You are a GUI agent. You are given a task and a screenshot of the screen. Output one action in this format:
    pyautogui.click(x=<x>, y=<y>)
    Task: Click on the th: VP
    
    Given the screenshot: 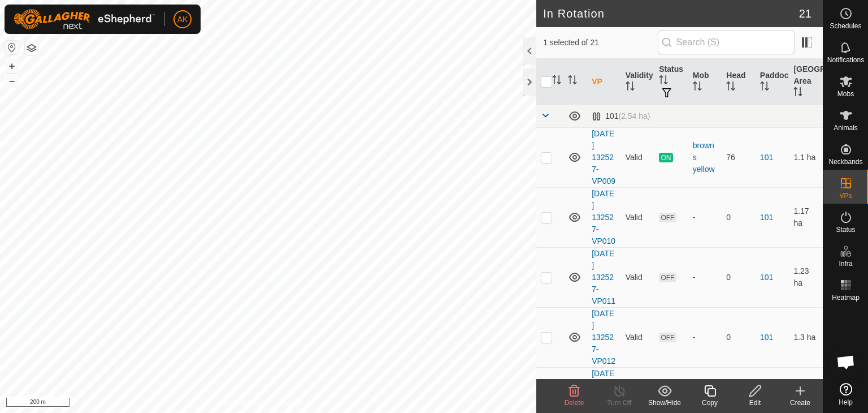 What is the action you would take?
    pyautogui.click(x=604, y=82)
    